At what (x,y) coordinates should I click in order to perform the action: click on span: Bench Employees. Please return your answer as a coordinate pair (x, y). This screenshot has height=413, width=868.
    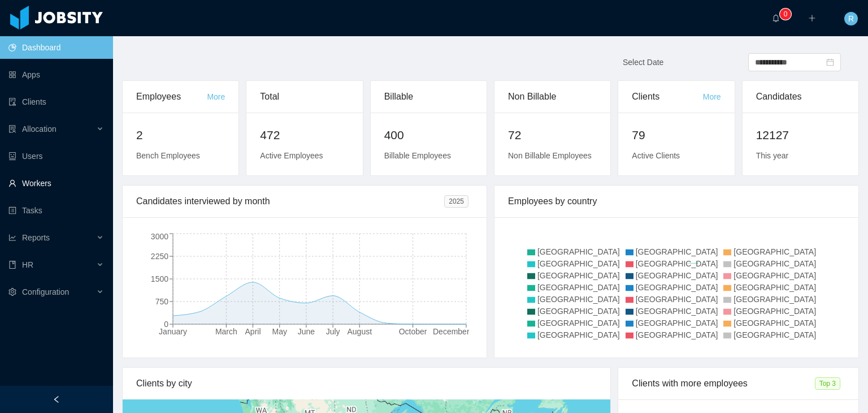
    Looking at the image, I should click on (168, 155).